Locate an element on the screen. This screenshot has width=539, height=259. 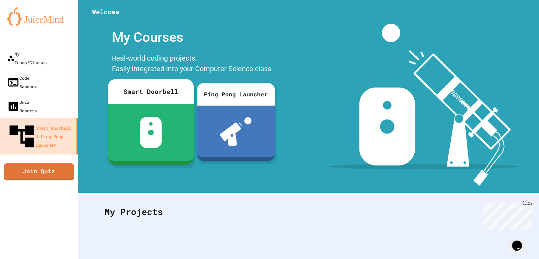
img: banner-image-my-projects.png is located at coordinates (424, 105).